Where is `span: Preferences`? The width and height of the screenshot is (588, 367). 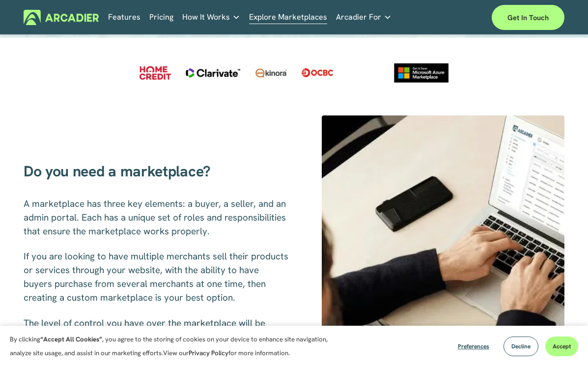
span: Preferences is located at coordinates (474, 346).